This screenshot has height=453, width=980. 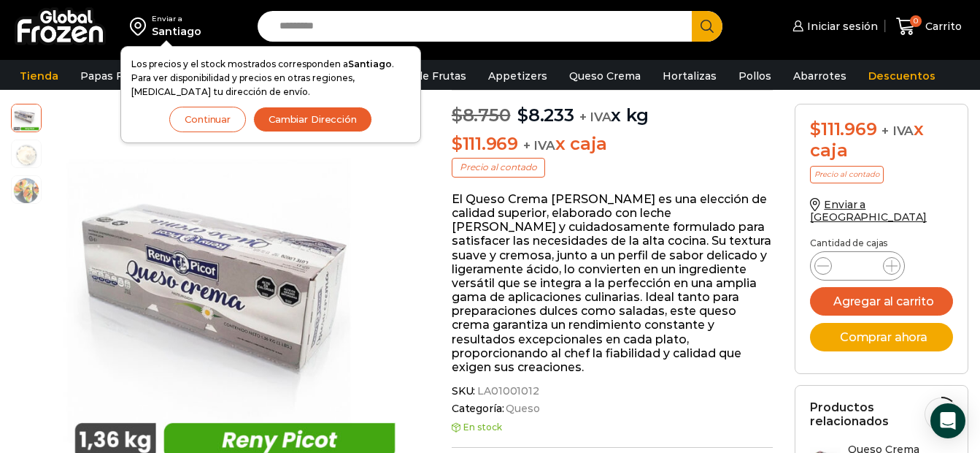 I want to click on h2: Productos relacionados, so click(x=882, y=414).